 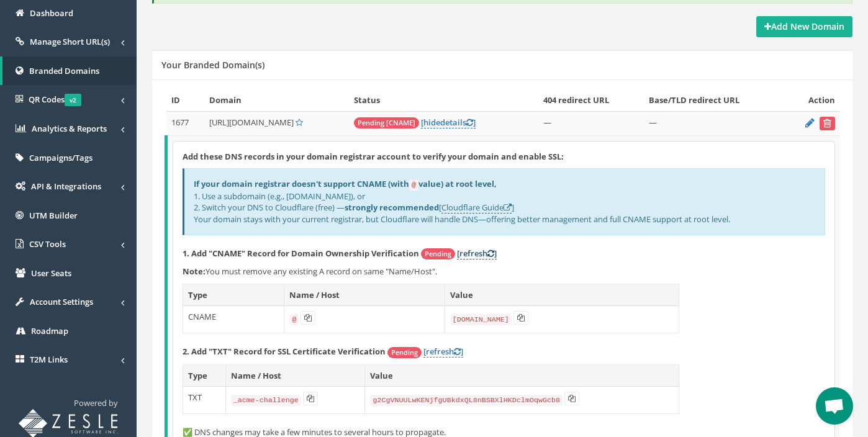 What do you see at coordinates (49, 331) in the screenshot?
I see `span: Roadmap` at bounding box center [49, 331].